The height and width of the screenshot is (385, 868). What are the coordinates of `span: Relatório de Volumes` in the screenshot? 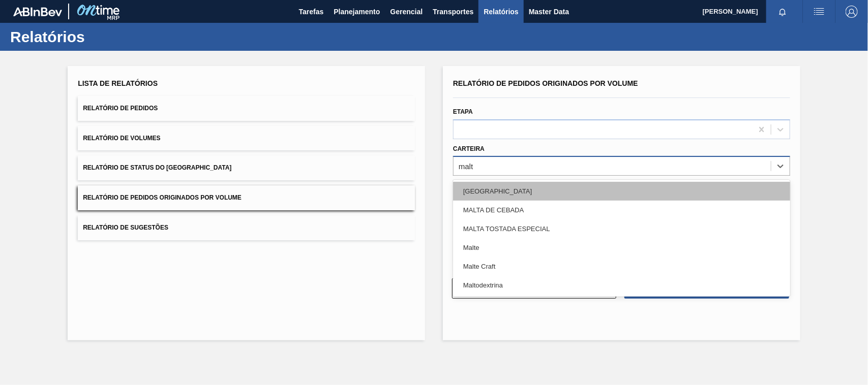 It's located at (122, 138).